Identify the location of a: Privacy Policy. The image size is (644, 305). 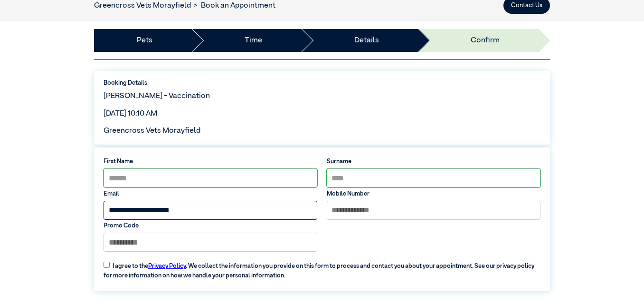
(167, 266).